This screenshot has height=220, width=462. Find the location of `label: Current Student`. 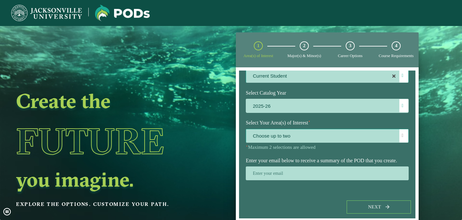

label: Current Student is located at coordinates (327, 76).